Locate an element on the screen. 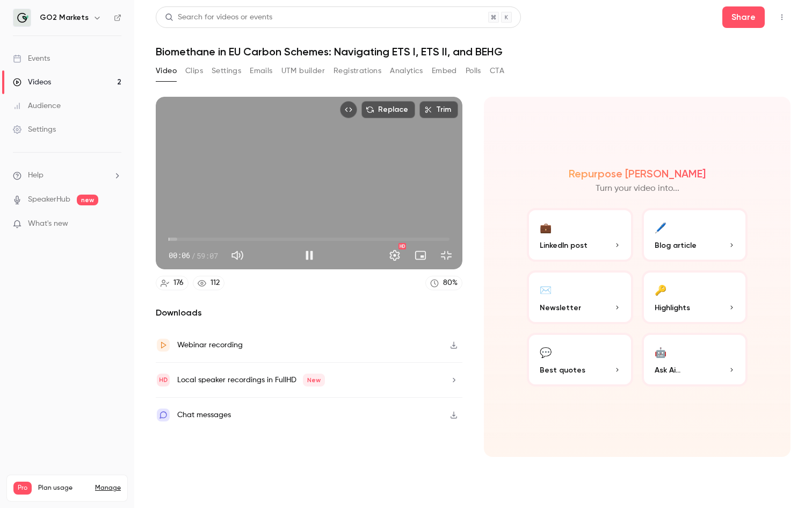 This screenshot has width=812, height=508. button: Emails is located at coordinates (261, 71).